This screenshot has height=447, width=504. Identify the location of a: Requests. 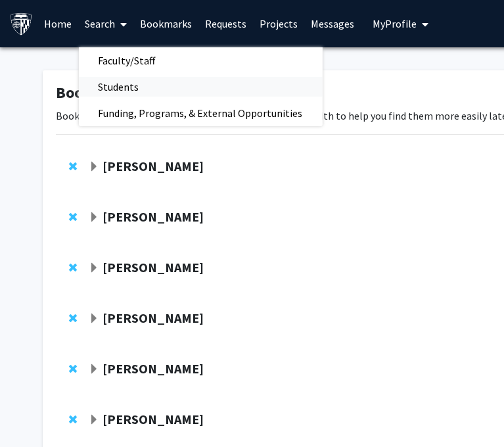
(226, 23).